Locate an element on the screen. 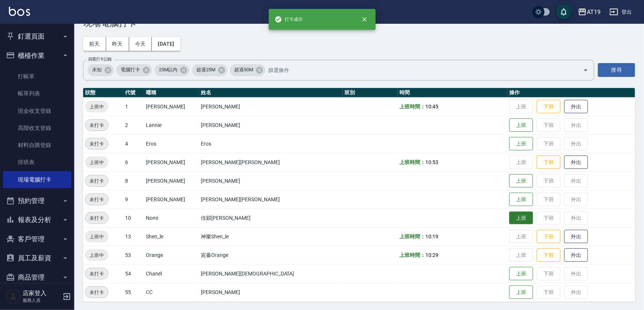  button: 前天 is located at coordinates (94, 44).